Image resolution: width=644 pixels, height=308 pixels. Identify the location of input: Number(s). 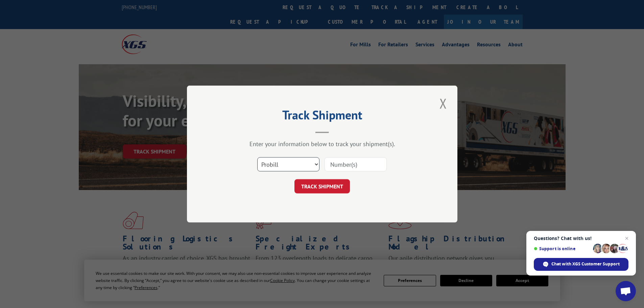
(356, 165).